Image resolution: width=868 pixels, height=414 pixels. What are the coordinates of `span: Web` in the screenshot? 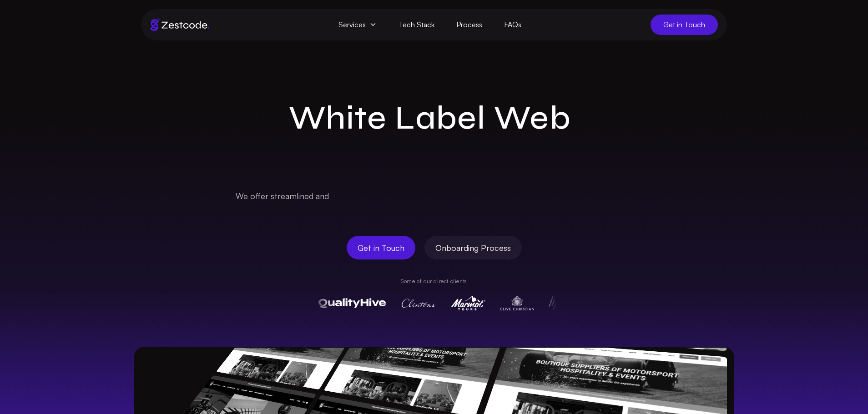 It's located at (533, 118).